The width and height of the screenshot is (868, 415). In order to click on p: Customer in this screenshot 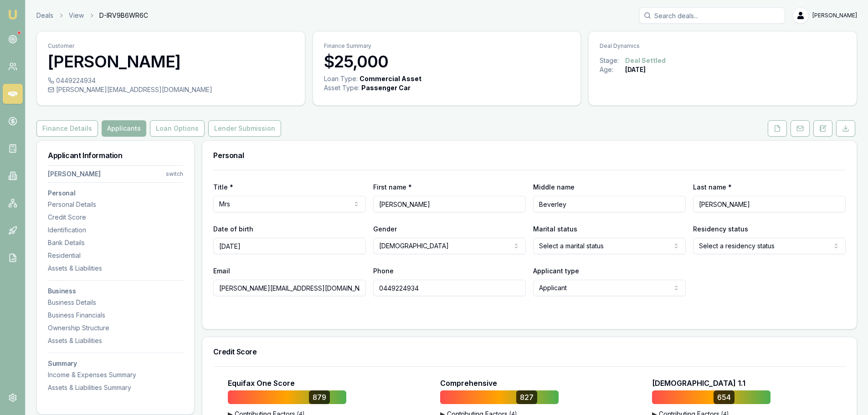, I will do `click(171, 46)`.